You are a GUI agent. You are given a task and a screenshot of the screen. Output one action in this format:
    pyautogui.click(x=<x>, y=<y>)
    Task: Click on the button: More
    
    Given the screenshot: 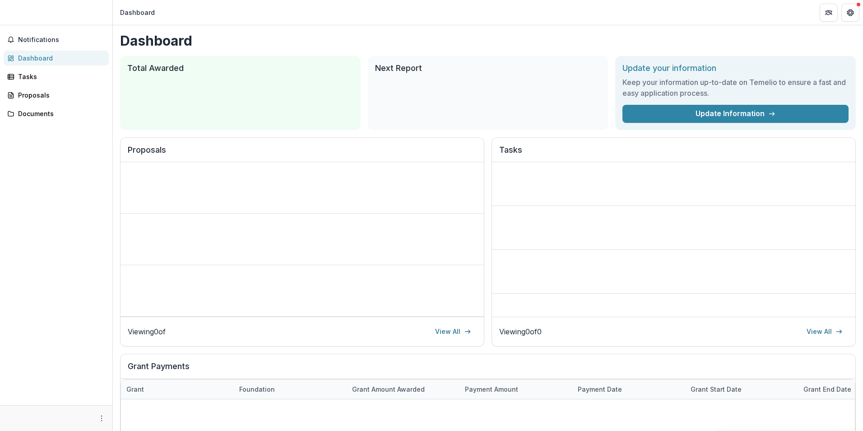 What is the action you would take?
    pyautogui.click(x=102, y=418)
    